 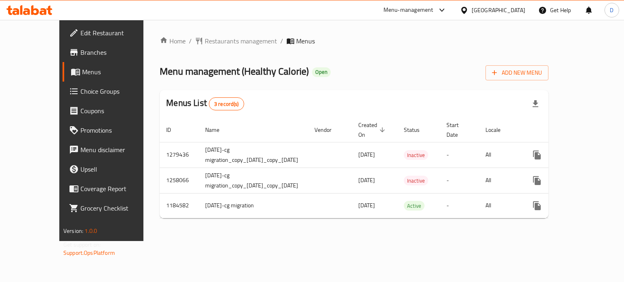 What do you see at coordinates (113, 72) in the screenshot?
I see `a: Menus` at bounding box center [113, 72].